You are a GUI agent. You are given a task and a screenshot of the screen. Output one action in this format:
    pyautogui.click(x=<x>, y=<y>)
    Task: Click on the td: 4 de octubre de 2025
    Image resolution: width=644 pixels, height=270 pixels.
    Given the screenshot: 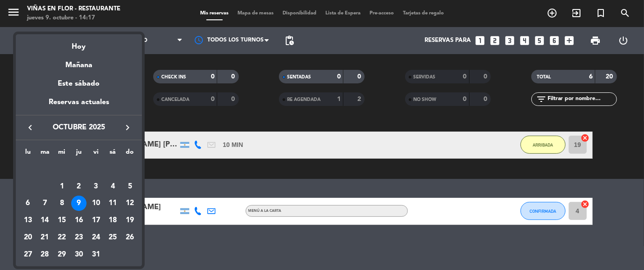 What is the action you would take?
    pyautogui.click(x=113, y=187)
    